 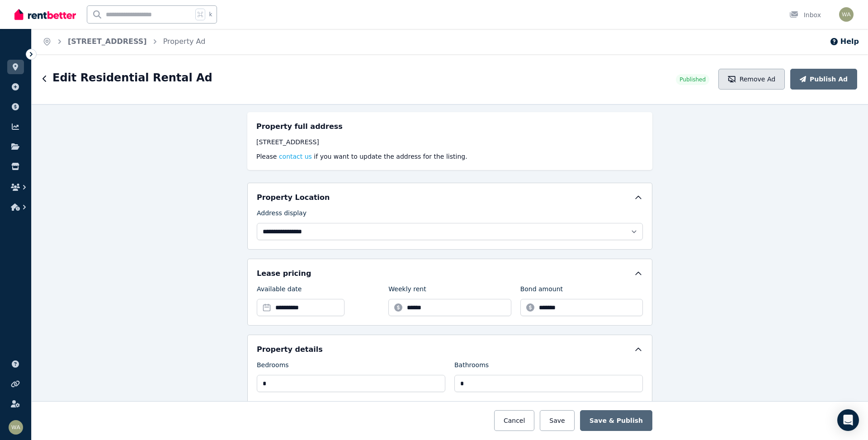 I want to click on h5: Property Location, so click(x=293, y=197).